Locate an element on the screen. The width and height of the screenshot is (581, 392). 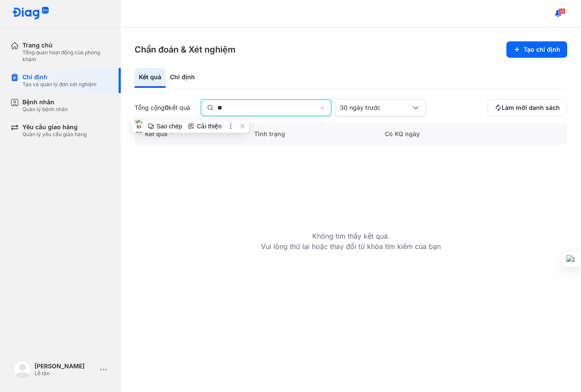
button: Tạo chỉ định is located at coordinates (537, 50).